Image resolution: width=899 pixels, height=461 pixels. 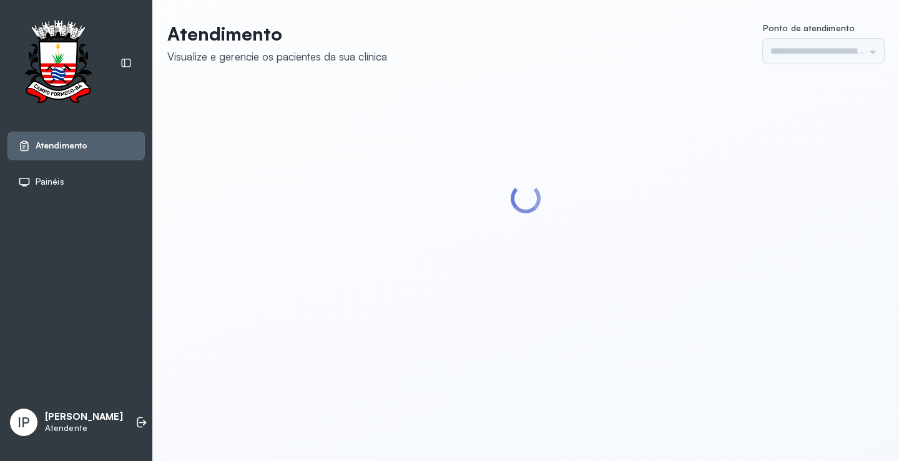 I want to click on span: Painéis, so click(x=50, y=182).